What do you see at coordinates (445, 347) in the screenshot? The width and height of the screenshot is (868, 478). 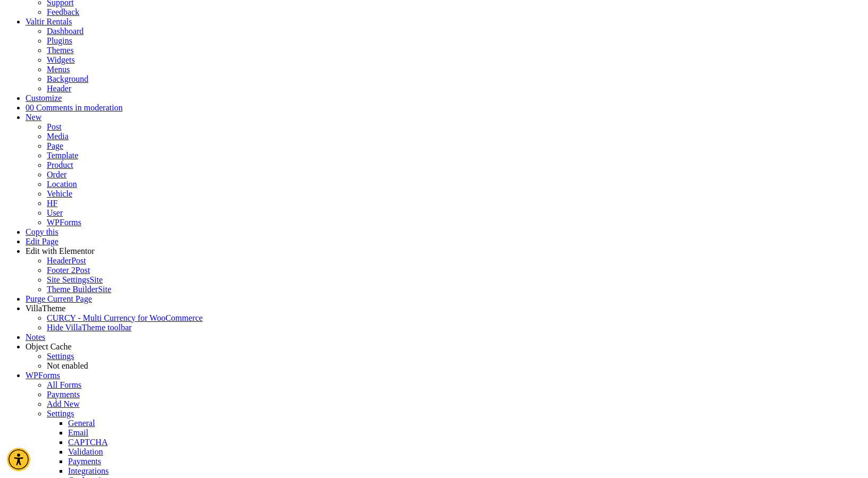 I see `div: Object Cache` at bounding box center [445, 347].